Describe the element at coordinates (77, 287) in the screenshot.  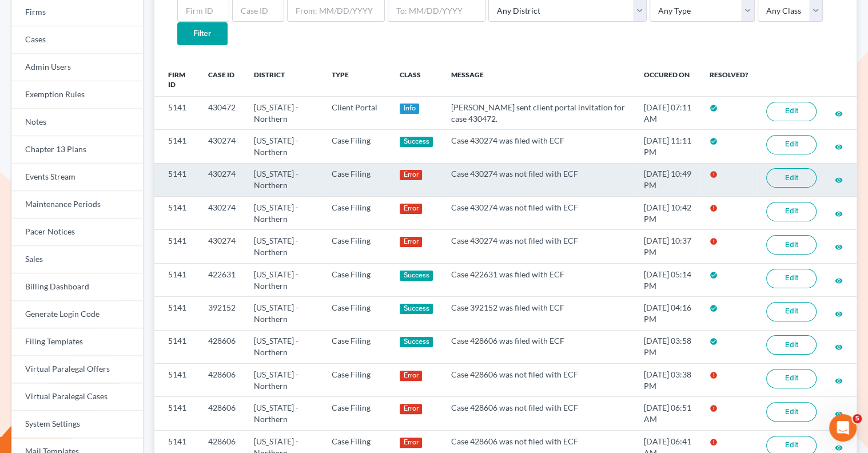
I see `a: Billing Dashboard` at that location.